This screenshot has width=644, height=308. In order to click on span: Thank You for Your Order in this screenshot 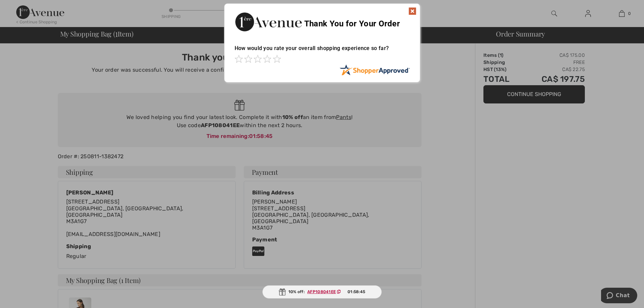, I will do `click(352, 24)`.